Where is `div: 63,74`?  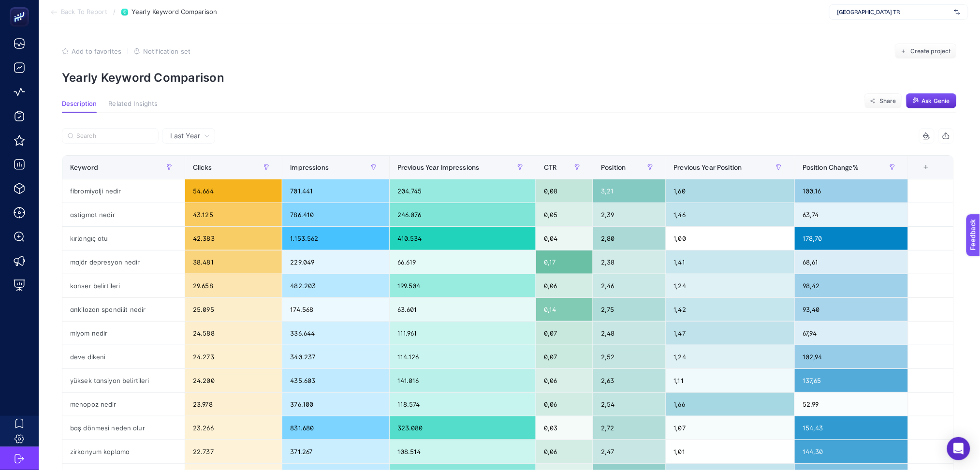 div: 63,74 is located at coordinates (851, 214).